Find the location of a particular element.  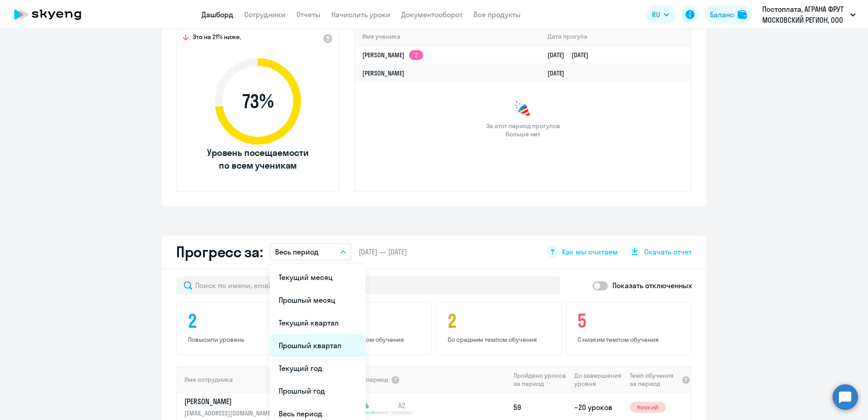

a: Сотрудники is located at coordinates (264, 15).